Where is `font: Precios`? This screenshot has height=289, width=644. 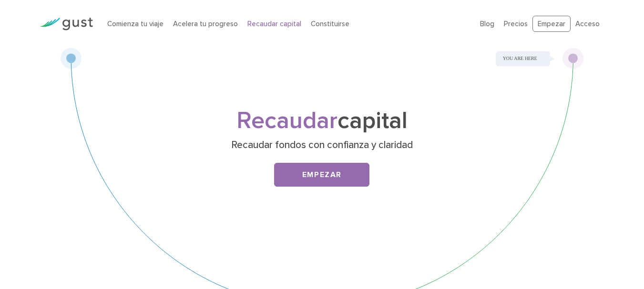 font: Precios is located at coordinates (516, 24).